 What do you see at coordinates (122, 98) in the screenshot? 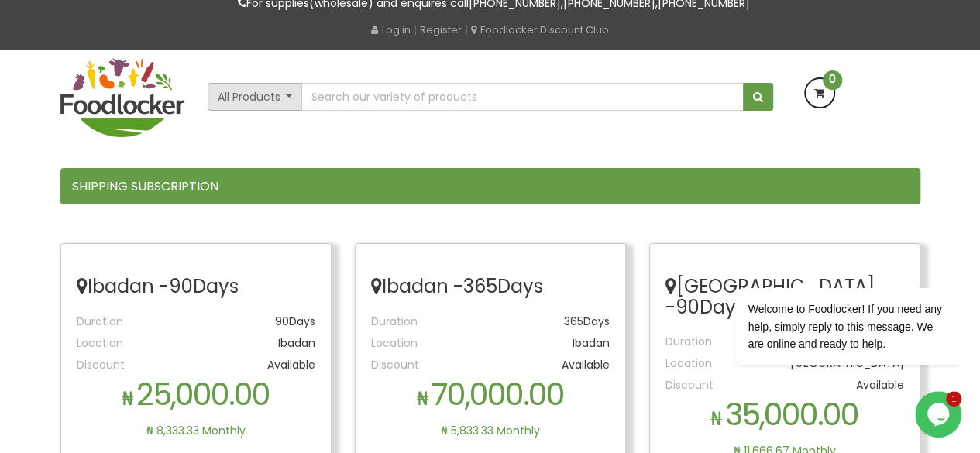
I see `img: FoodLocker` at bounding box center [122, 98].